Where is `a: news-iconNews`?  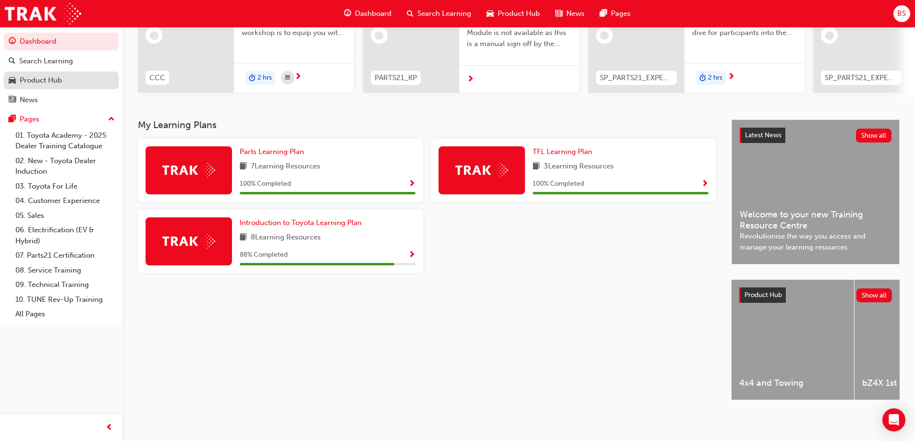 a: news-iconNews is located at coordinates (569, 13).